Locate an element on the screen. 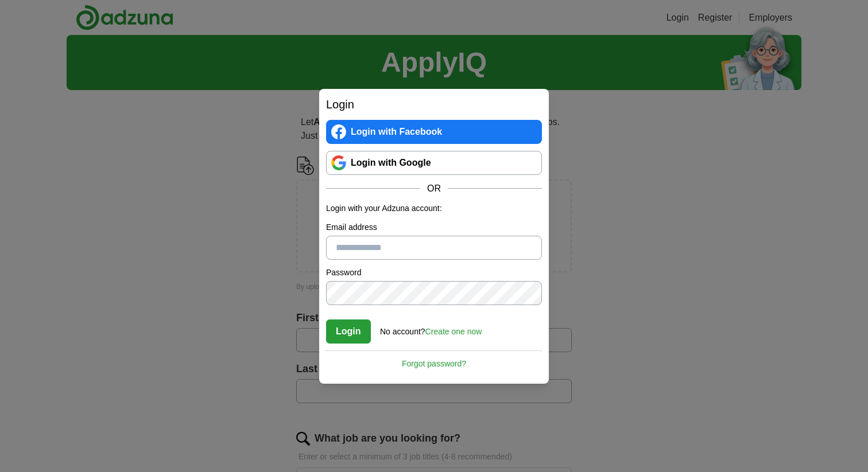 This screenshot has width=868, height=472. div: No account? is located at coordinates (430, 328).